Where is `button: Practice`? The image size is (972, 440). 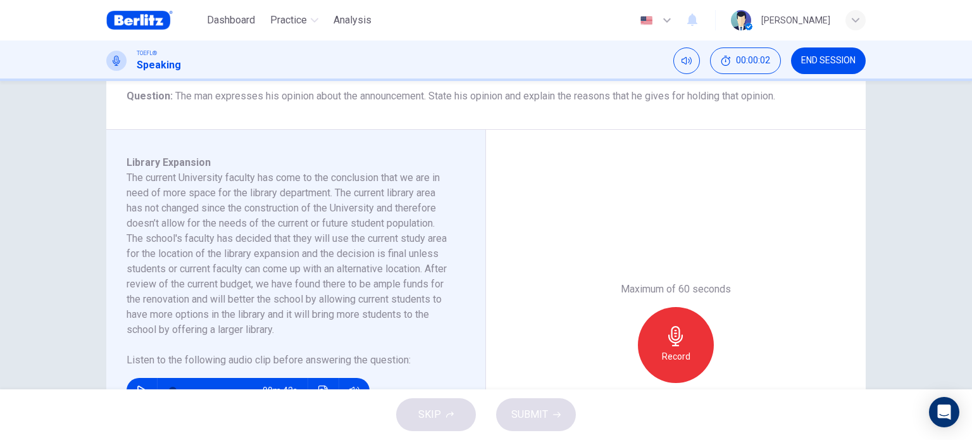
button: Practice is located at coordinates (294, 20).